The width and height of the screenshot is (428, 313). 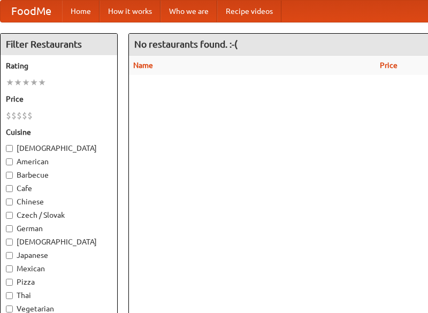 What do you see at coordinates (59, 99) in the screenshot?
I see `h5: Price` at bounding box center [59, 99].